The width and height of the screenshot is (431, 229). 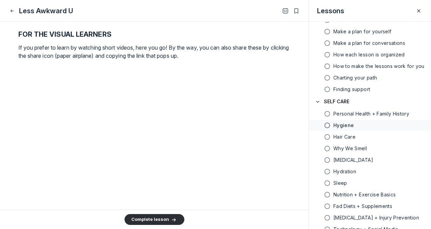 What do you see at coordinates (352, 90) in the screenshot?
I see `span: Finding support` at bounding box center [352, 90].